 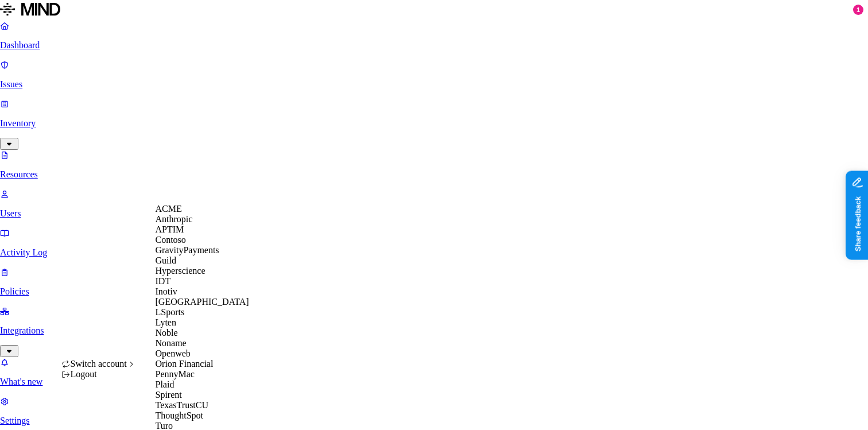 What do you see at coordinates (170, 229) in the screenshot?
I see `span: APTIM` at bounding box center [170, 229].